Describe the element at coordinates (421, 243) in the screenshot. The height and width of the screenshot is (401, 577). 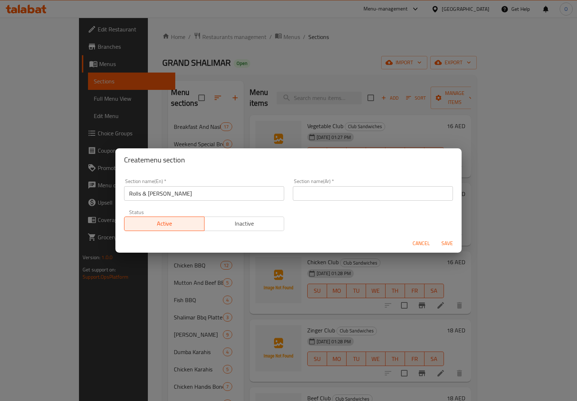
I see `span: Cancel` at that location.